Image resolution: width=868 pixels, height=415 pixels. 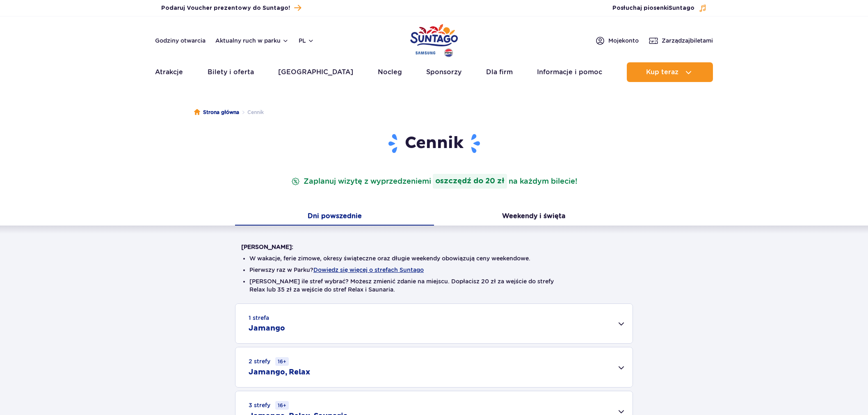 What do you see at coordinates (434, 144) in the screenshot?
I see `h1: Cennik` at bounding box center [434, 144].